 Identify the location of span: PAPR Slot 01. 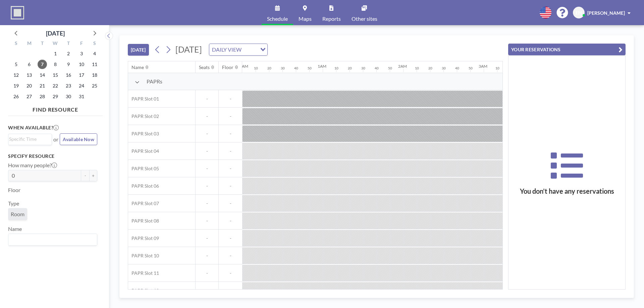
(143, 99).